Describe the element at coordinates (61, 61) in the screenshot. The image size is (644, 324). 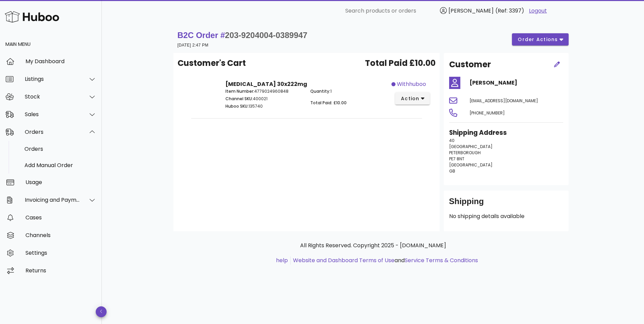
I see `div: My Dashboard` at that location.